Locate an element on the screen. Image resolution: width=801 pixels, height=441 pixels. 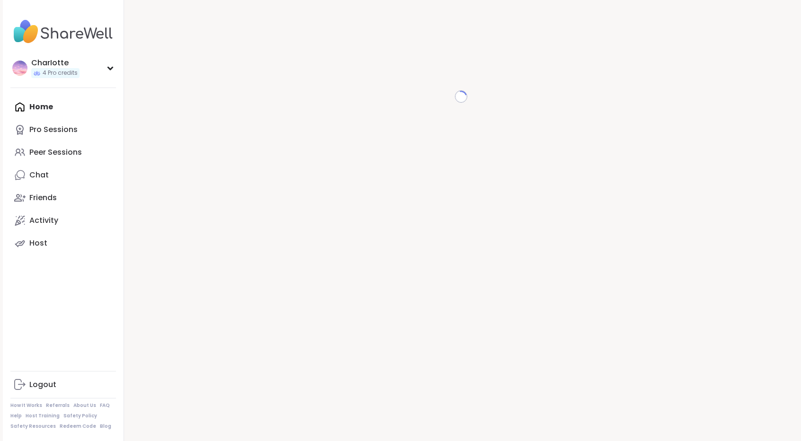
a: Chat is located at coordinates (63, 175).